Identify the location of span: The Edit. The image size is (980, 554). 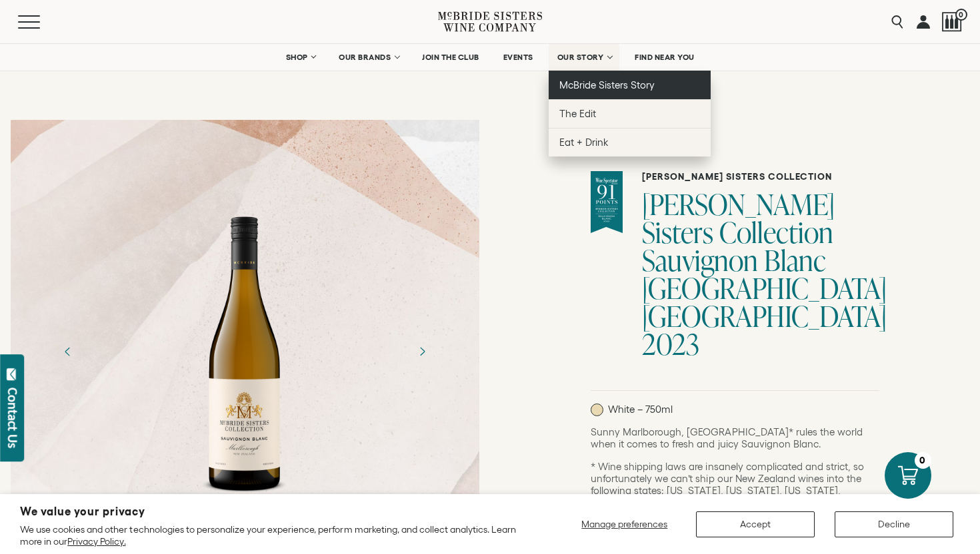
(577, 113).